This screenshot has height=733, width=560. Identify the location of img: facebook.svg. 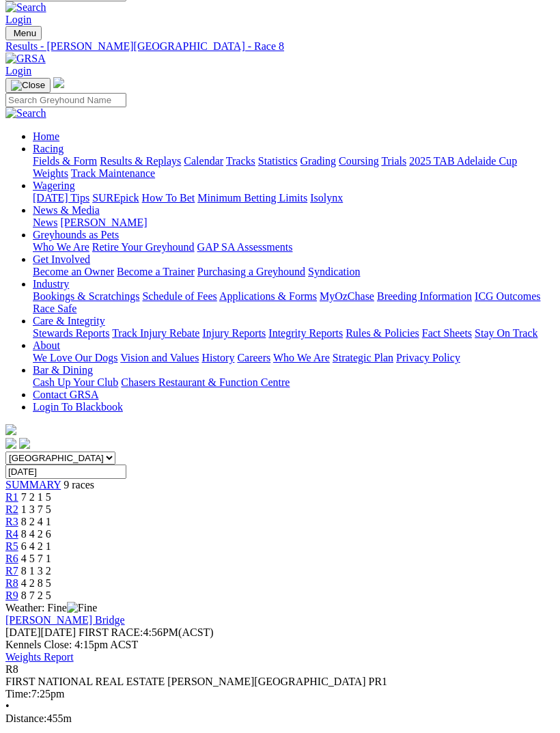
(11, 443).